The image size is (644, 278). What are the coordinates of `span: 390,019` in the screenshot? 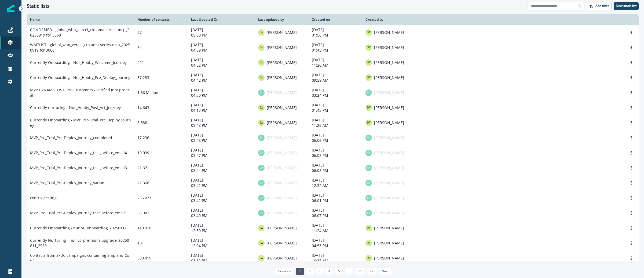 It's located at (144, 258).